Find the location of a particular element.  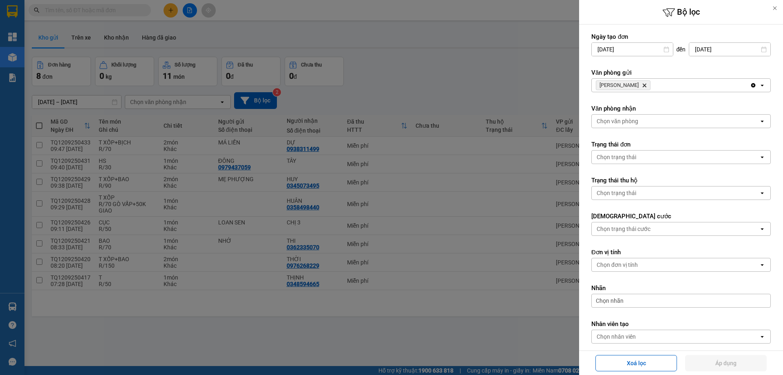

span: Gửi: is located at coordinates (13, 12).